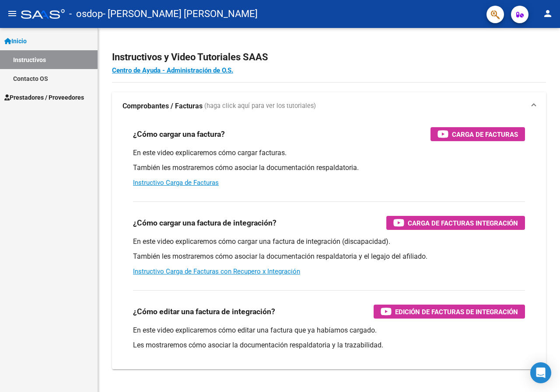 This screenshot has height=392, width=560. Describe the element at coordinates (329, 242) in the screenshot. I see `p: En este video explicaremos cómo cargar una factura de integración (discapacidad).` at that location.